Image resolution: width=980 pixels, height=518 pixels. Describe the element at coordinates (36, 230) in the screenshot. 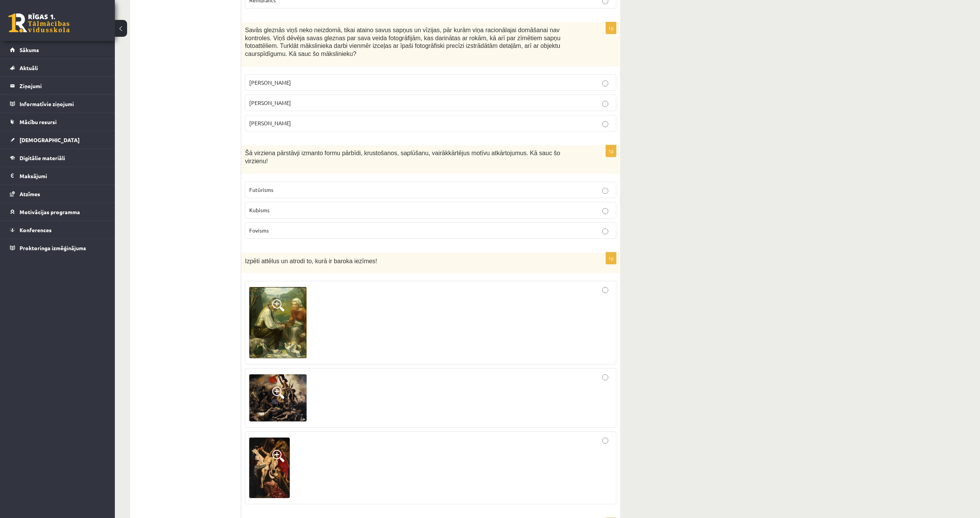

I see `span: Konferences` at that location.